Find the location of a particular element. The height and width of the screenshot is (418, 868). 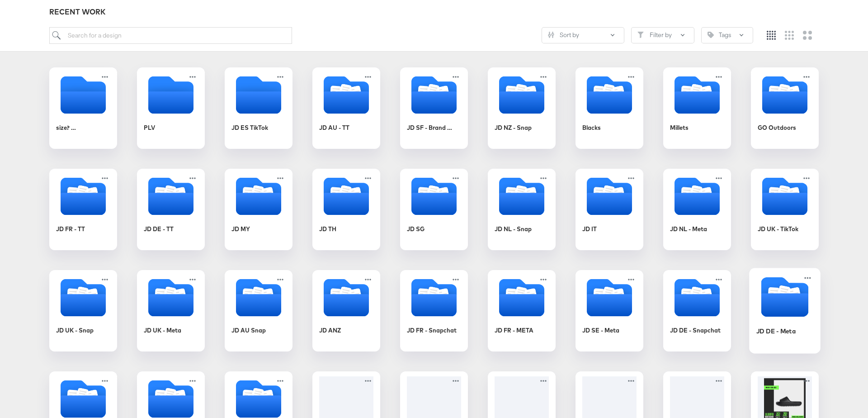

button: SlidersSort by is located at coordinates (583, 35).